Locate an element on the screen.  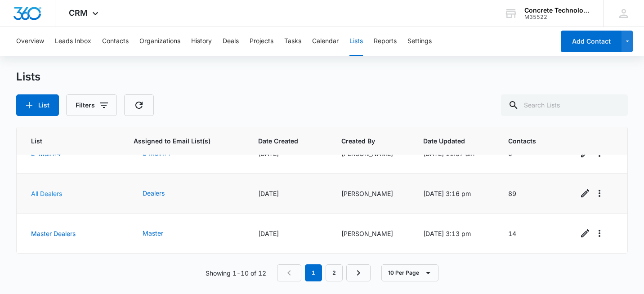
span: Date Updated is located at coordinates (448, 140).